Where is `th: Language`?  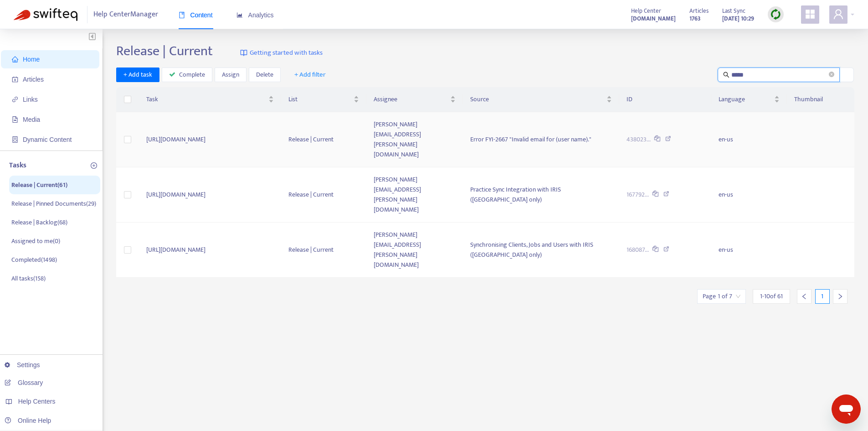
th: Language is located at coordinates (749, 99).